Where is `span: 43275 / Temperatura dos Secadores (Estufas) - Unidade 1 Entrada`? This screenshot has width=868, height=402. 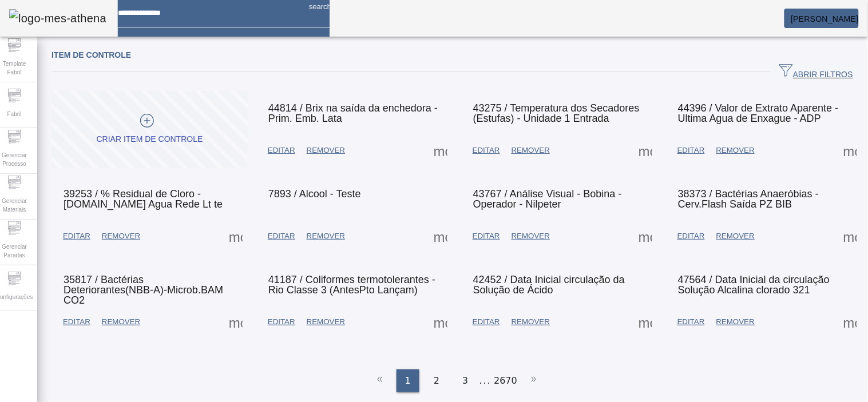 span: 43275 / Temperatura dos Secadores (Estufas) - Unidade 1 Entrada is located at coordinates (556, 113).